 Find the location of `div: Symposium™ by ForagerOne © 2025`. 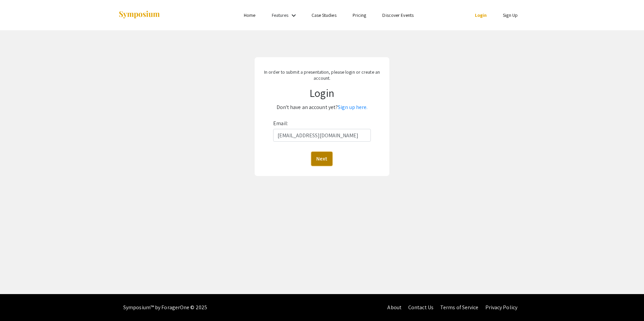

div: Symposium™ by ForagerOne © 2025 is located at coordinates (165, 308).